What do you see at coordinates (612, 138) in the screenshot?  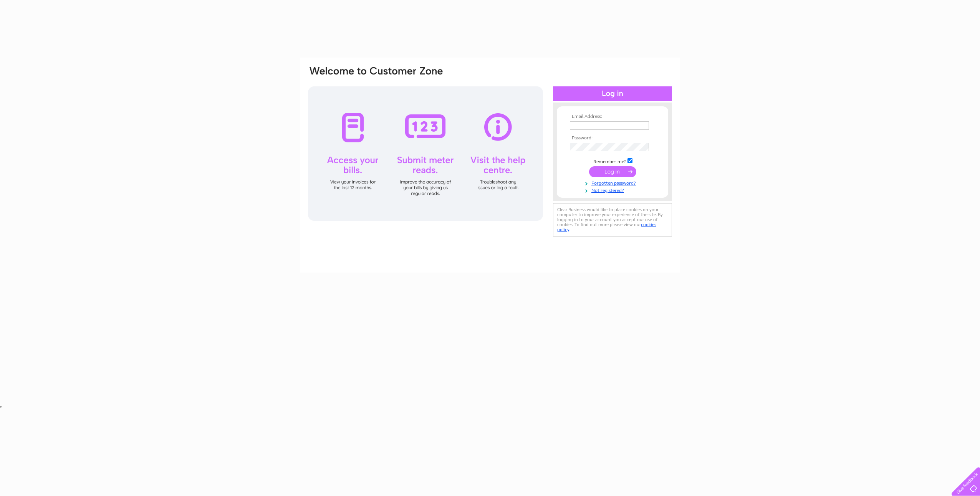 I see `th: Password:` at bounding box center [612, 138].